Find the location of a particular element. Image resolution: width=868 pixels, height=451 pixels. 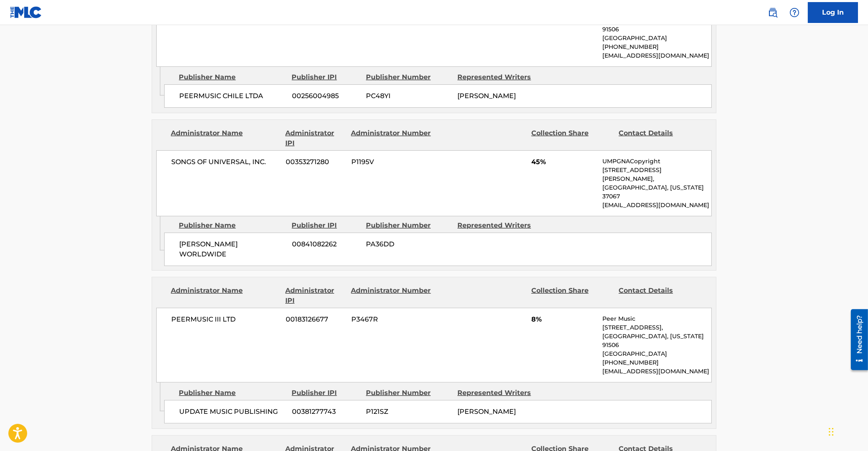

span: PEERMUSIC CHILE LTDA is located at coordinates (233, 96).